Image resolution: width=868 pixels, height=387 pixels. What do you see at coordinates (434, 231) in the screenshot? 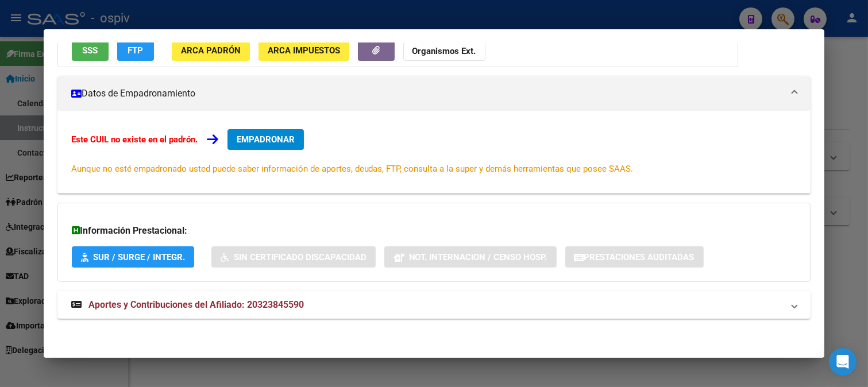
I see `h3: Información Prestacional:` at bounding box center [434, 231].